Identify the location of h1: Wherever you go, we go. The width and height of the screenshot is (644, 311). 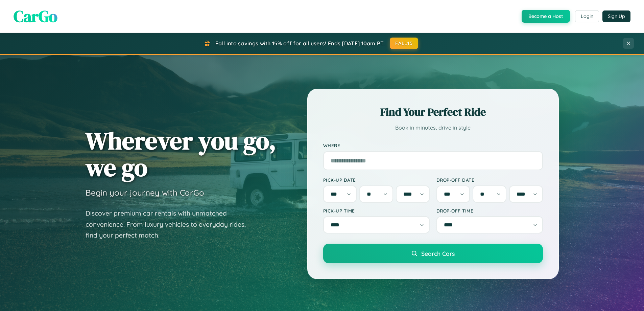
(181, 154).